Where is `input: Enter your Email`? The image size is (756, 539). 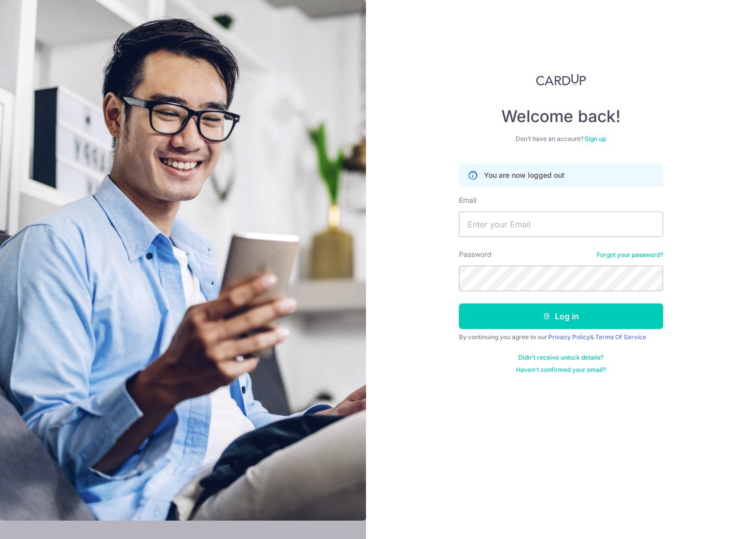
input: Enter your Email is located at coordinates (560, 224).